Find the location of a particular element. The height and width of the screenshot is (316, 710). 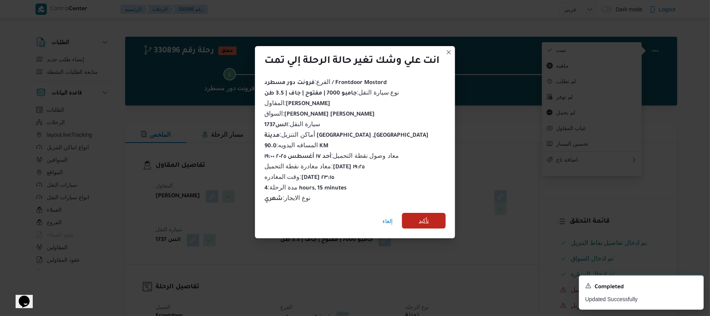

b: 90.0 KM is located at coordinates (296, 146).